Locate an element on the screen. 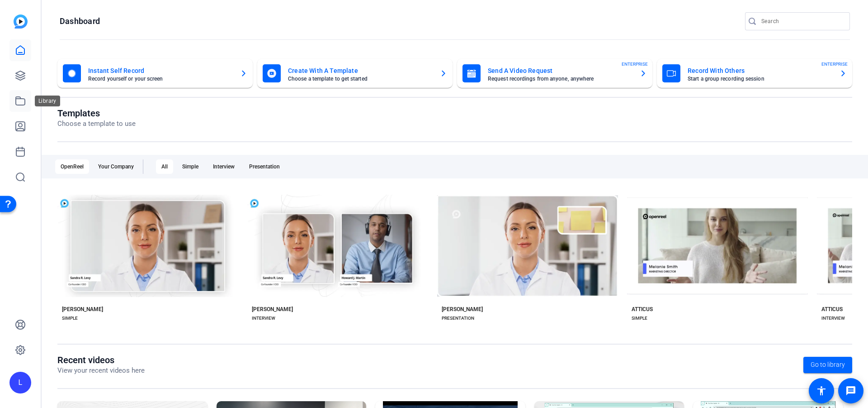 This screenshot has width=868, height=408. div: Your Company is located at coordinates (116, 166).